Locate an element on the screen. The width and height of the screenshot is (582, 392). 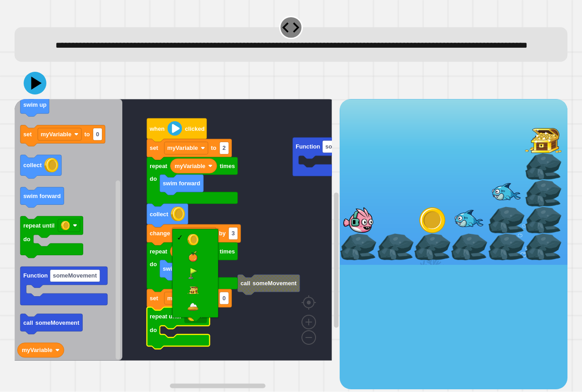
text: when is located at coordinates (157, 128).